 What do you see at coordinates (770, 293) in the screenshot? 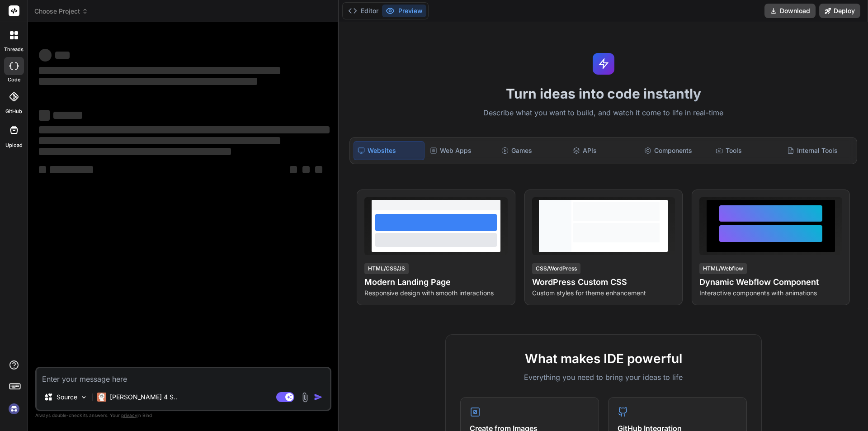
I see `p: Interactive components with animations` at bounding box center [770, 293].